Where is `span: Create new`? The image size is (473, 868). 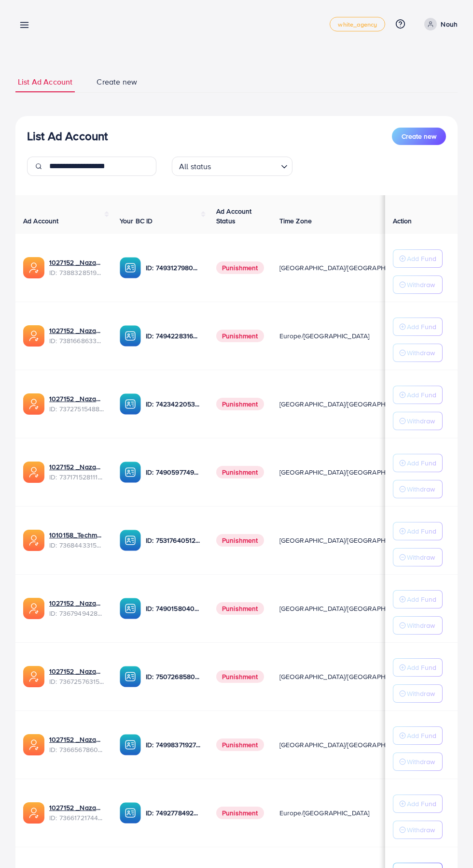
span: Create new is located at coordinates (419, 136).